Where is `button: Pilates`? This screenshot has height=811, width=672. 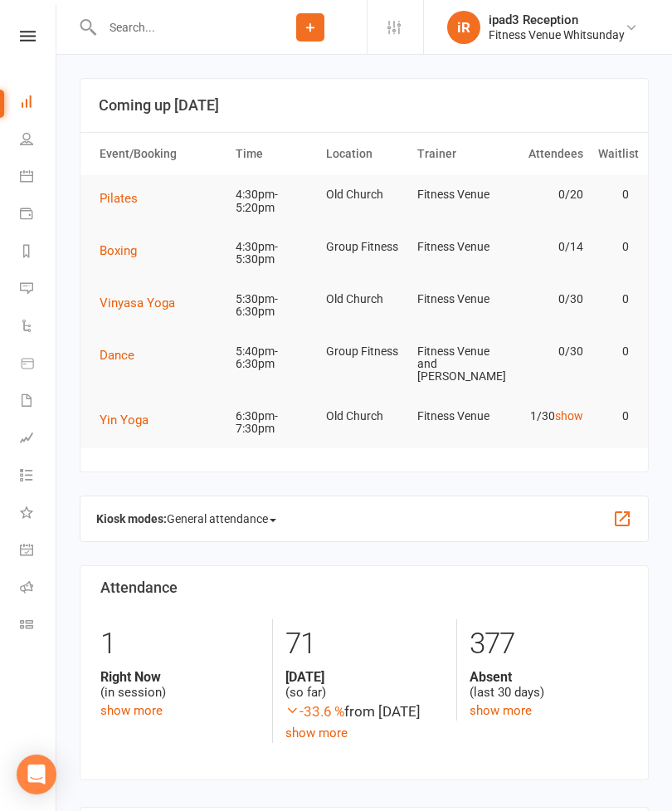 button: Pilates is located at coordinates (124, 198).